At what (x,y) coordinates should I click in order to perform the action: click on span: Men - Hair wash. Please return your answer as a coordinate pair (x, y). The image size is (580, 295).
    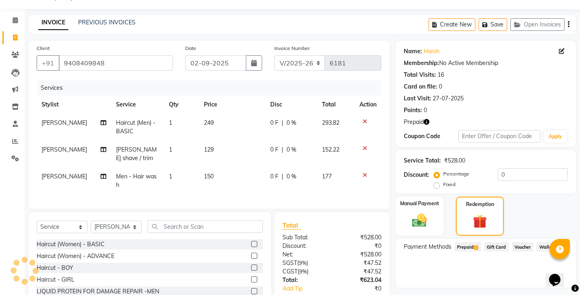
    Looking at the image, I should click on (136, 181).